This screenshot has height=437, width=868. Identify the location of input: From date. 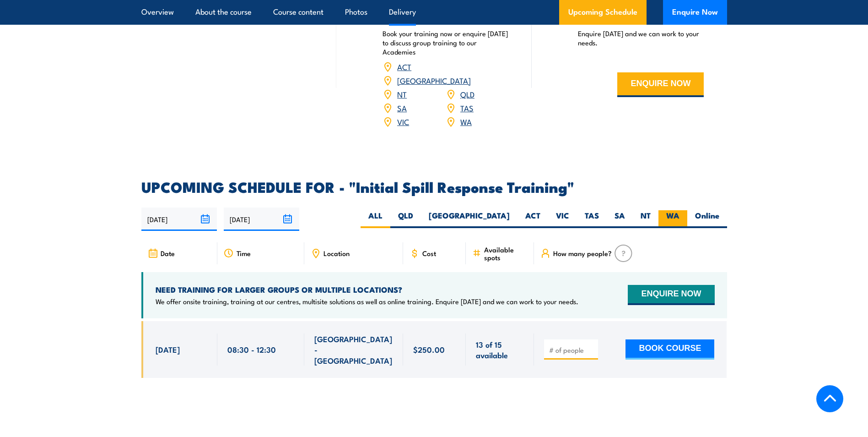
(179, 218).